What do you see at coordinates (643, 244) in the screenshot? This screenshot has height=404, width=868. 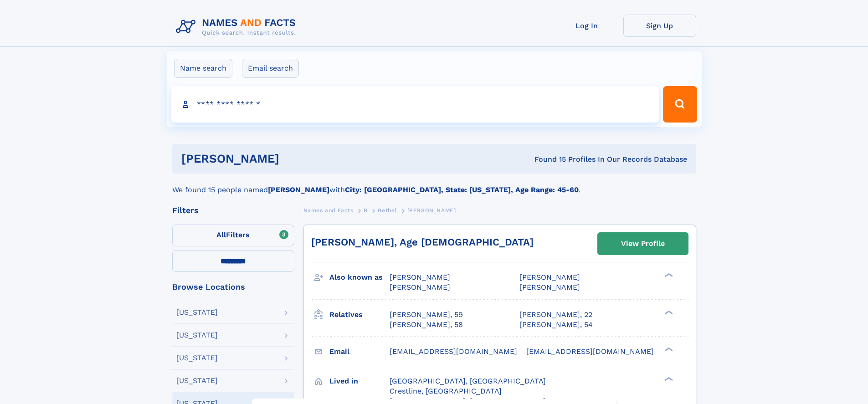 I see `div: View Profile` at bounding box center [643, 244].